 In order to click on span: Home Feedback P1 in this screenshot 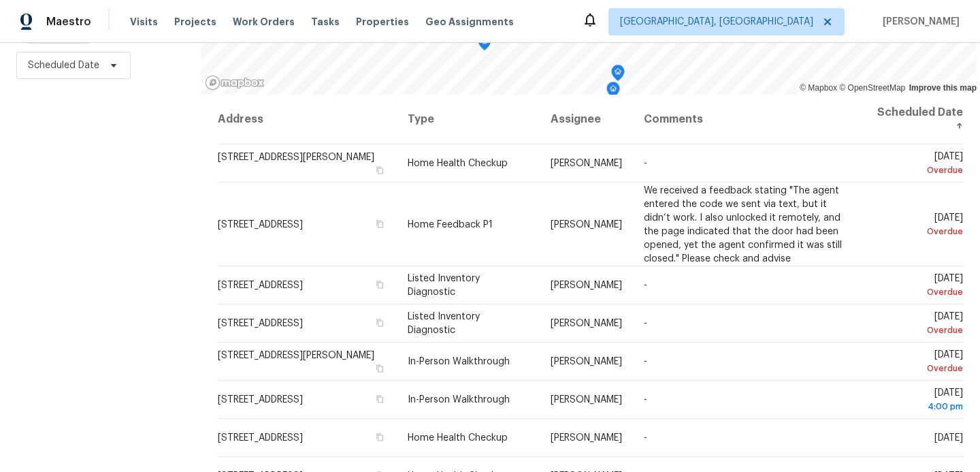, I will do `click(450, 224)`.